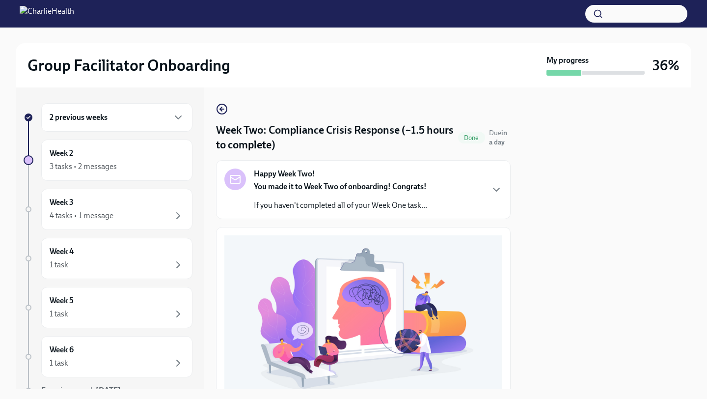  Describe the element at coordinates (81, 390) in the screenshot. I see `span: Experience ends` at that location.